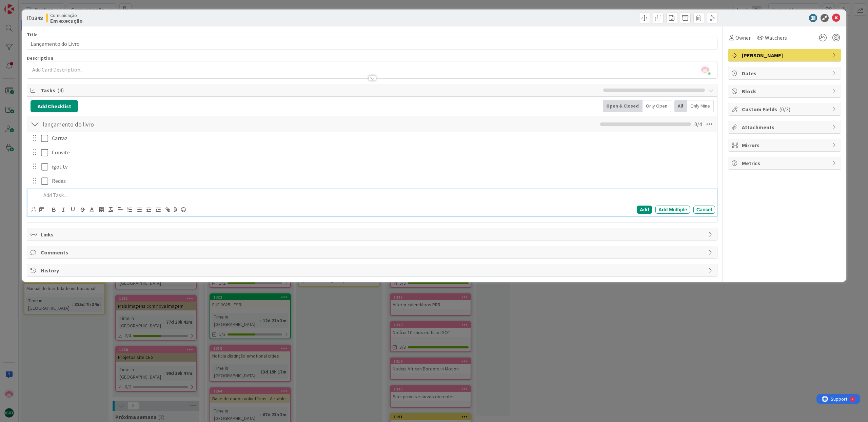  What do you see at coordinates (373, 234) in the screenshot?
I see `span: Links` at bounding box center [373, 234].